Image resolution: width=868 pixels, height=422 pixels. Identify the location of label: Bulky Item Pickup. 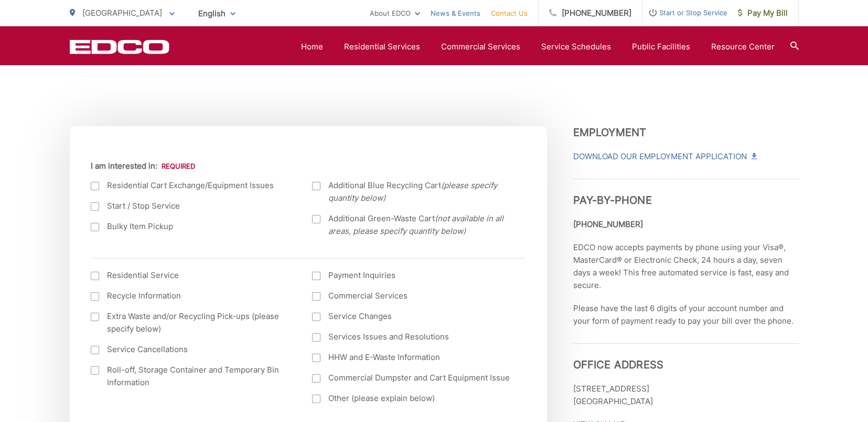
(191, 226).